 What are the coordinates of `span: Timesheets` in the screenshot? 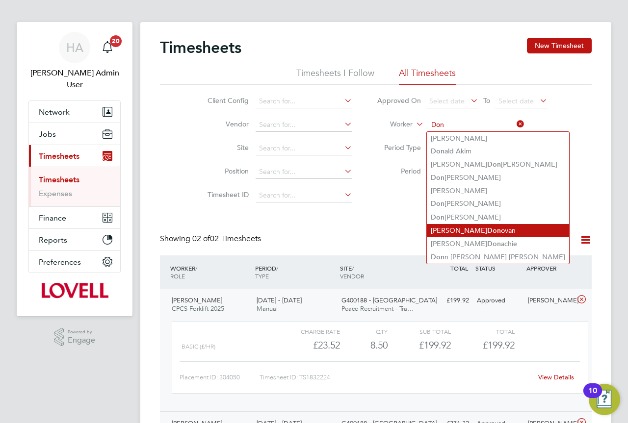 It's located at (59, 156).